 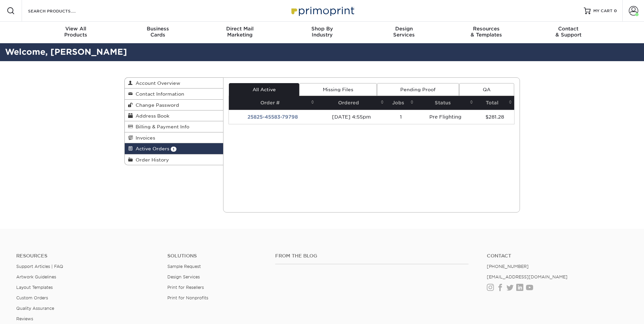 What do you see at coordinates (322, 33) in the screenshot?
I see `a: Shop ByIndustry` at bounding box center [322, 33].